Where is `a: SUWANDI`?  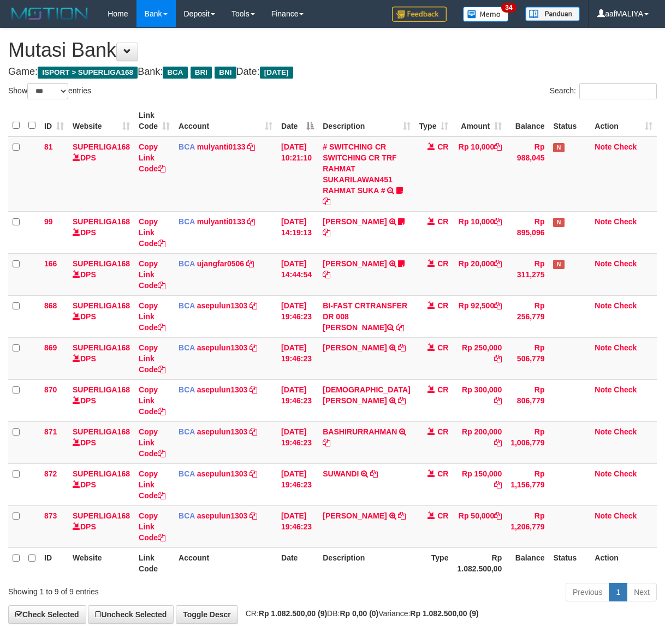 a: SUWANDI is located at coordinates (341, 474).